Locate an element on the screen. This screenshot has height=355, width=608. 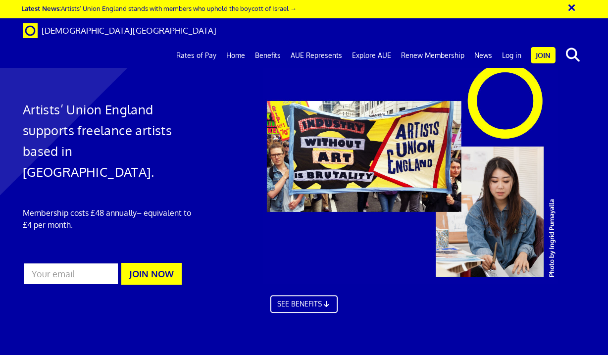
a: Rates of Pay is located at coordinates (196, 55).